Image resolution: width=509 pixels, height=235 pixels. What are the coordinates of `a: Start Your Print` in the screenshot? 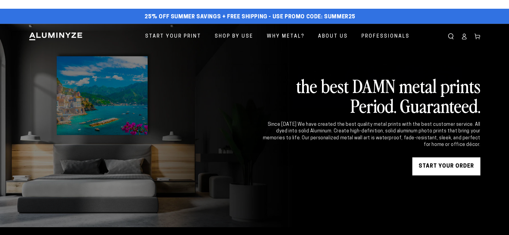 It's located at (173, 36).